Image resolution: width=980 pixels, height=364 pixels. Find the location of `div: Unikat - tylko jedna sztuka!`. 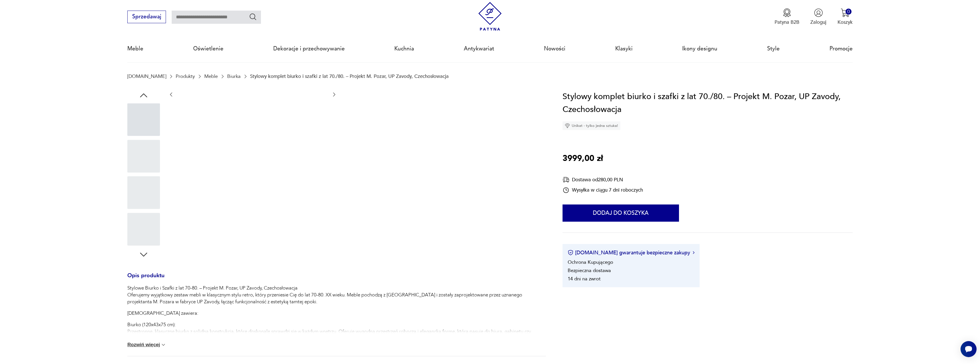

div: Unikat - tylko jedna sztuka! is located at coordinates (591, 126).